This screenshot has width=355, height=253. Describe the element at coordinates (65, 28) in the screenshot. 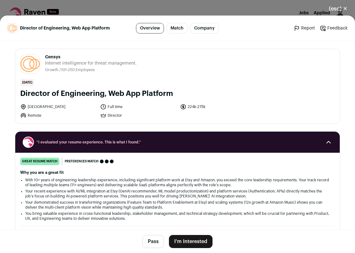

I see `span: Director of Engineering, Web App Platform` at that location.